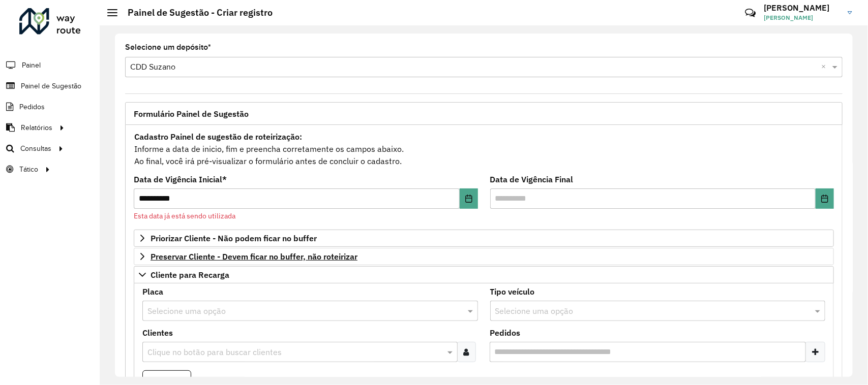  I want to click on label: Data de Vigência Final, so click(532, 179).